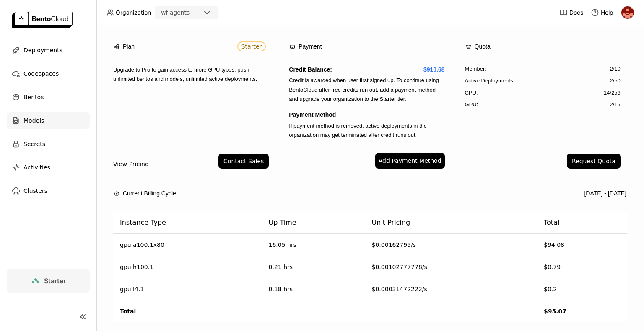  Describe the element at coordinates (244, 161) in the screenshot. I see `button: Contact Sales` at that location.